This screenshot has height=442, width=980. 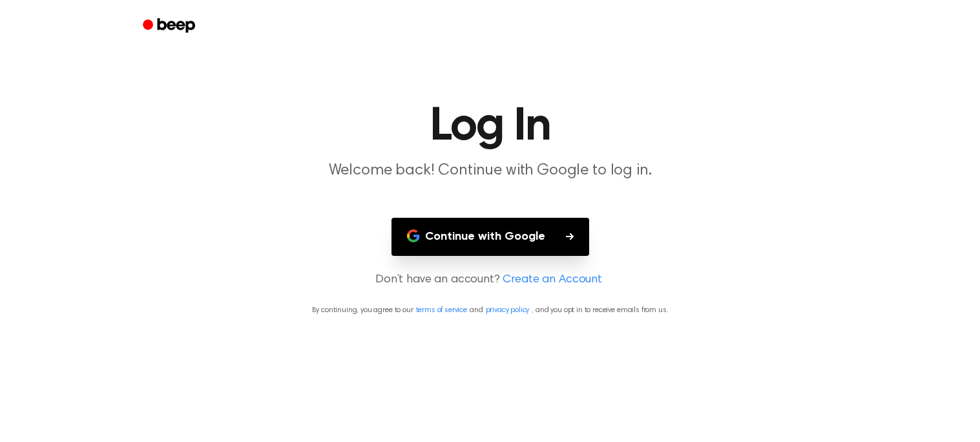 I want to click on p: By continuing, you agree to our and , and you opt in to receive emails from us., so click(x=490, y=310).